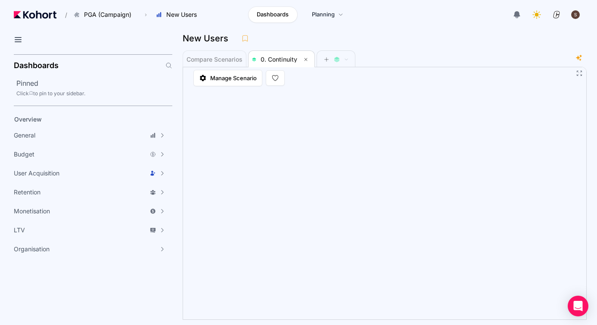 Image resolution: width=597 pixels, height=325 pixels. What do you see at coordinates (181, 15) in the screenshot?
I see `span: New Users` at bounding box center [181, 15].